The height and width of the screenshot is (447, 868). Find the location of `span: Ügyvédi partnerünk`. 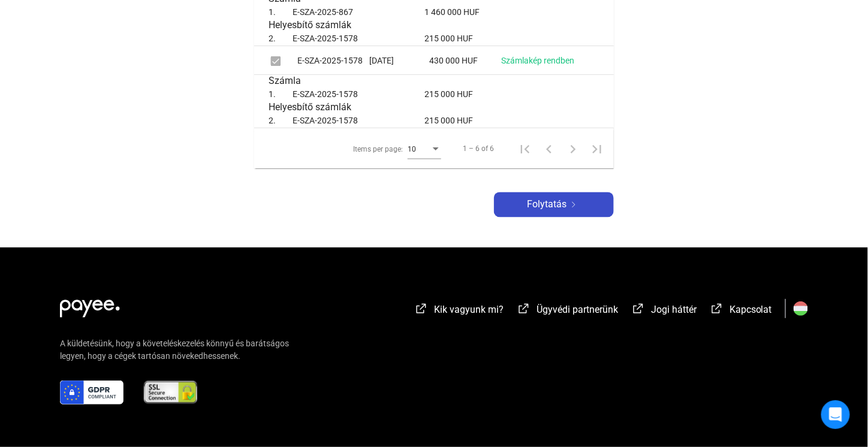

span: Ügyvédi partnerünk is located at coordinates (577, 309).